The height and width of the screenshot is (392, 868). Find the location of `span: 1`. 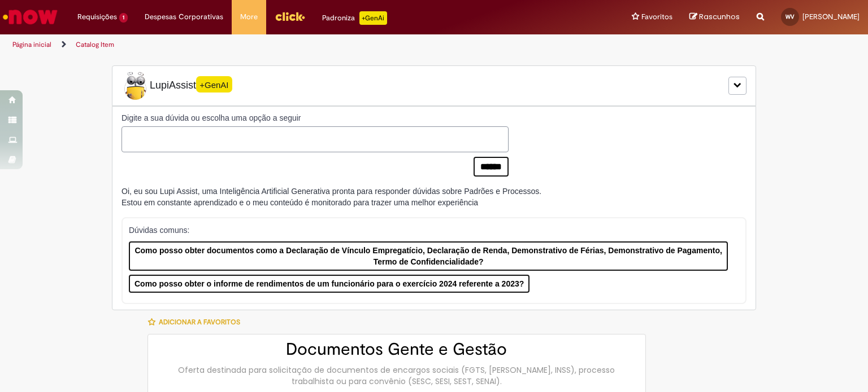

span: 1 is located at coordinates (123, 17).